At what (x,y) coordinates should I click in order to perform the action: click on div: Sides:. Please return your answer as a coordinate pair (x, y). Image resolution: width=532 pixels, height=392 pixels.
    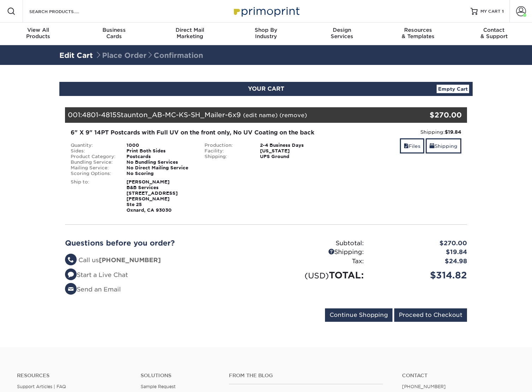
    Looking at the image, I should click on (93, 151).